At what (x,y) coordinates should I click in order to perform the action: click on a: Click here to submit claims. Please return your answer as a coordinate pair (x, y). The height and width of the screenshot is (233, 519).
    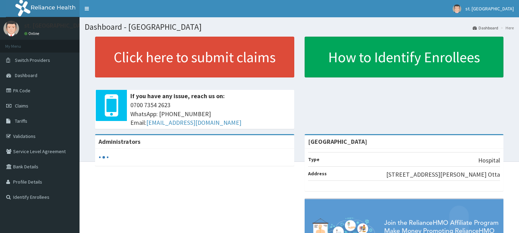
    Looking at the image, I should click on (195, 57).